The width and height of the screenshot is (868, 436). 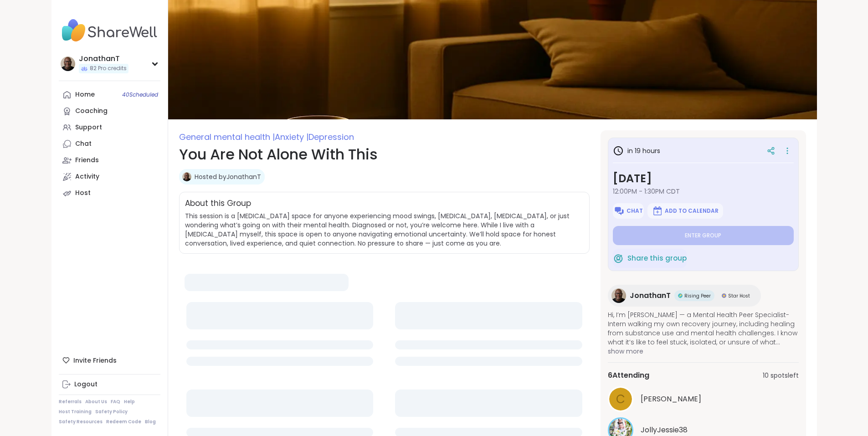 What do you see at coordinates (680, 296) in the screenshot?
I see `img: Rising Peer` at bounding box center [680, 296].